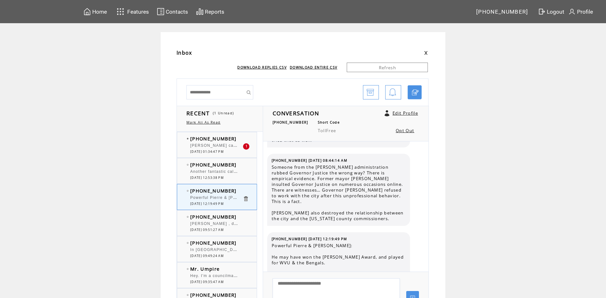 The height and width of the screenshot is (298, 606). I want to click on a: Contacts, so click(172, 11).